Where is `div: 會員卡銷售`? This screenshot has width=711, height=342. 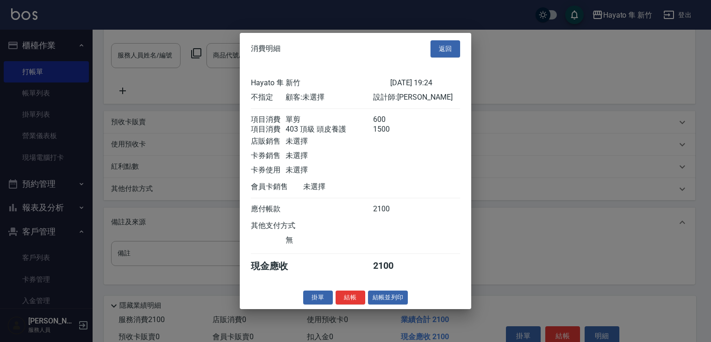
div: 會員卡銷售 is located at coordinates (277, 186).